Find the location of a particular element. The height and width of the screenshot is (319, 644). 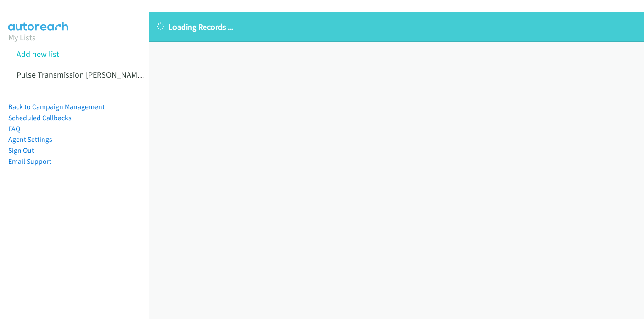

a: Scheduled Callbacks is located at coordinates (40, 117).